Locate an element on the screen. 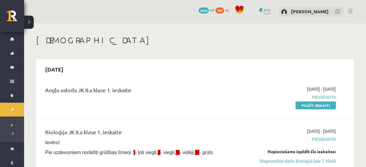 This screenshot has width=366, height=167. div: Nepieciešams izpildīt šīs ieskaites: is located at coordinates (290, 152).